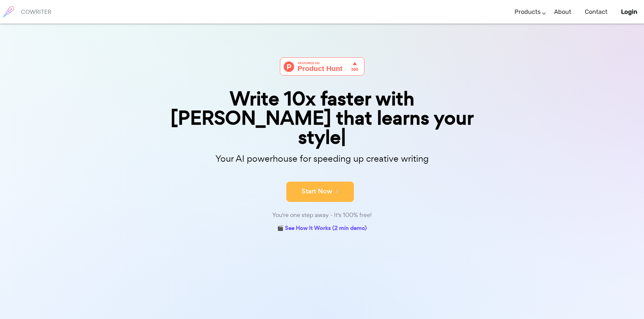  What do you see at coordinates (596, 12) in the screenshot?
I see `a: Contact` at bounding box center [596, 12].